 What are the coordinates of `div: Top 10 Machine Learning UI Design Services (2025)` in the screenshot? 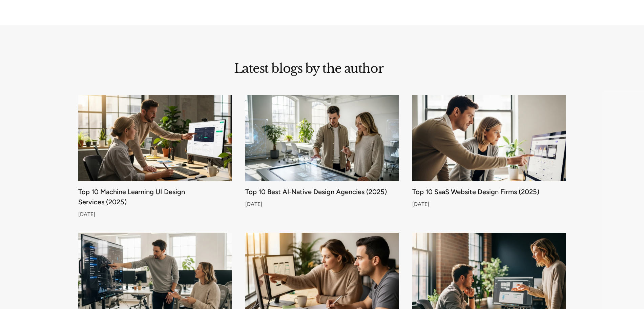 It's located at (155, 197).